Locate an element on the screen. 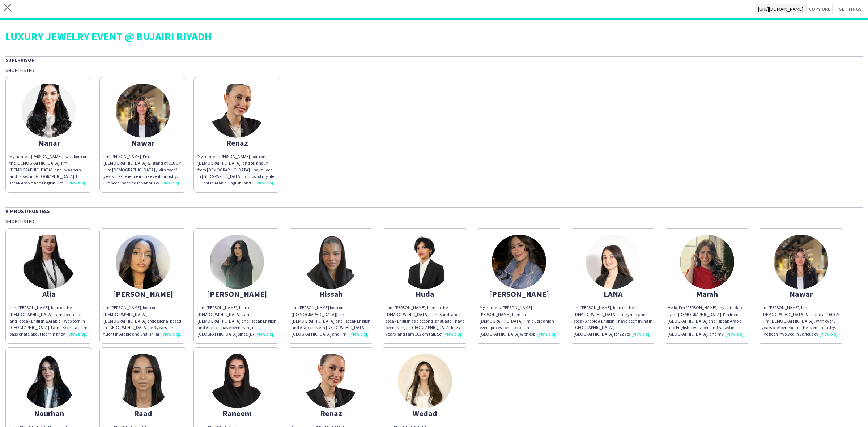  img: thumb-24371be3-39df-4b5f-a0e6-491bbb73d441.png is located at coordinates (49, 381).